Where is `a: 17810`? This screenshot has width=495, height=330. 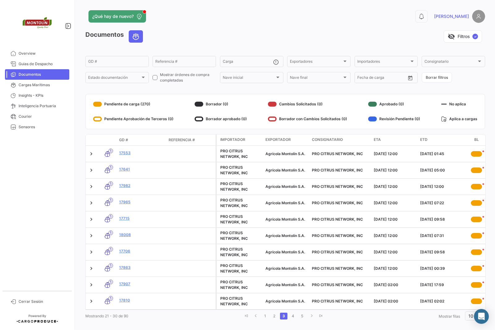
a: 17810 is located at coordinates (141, 301).